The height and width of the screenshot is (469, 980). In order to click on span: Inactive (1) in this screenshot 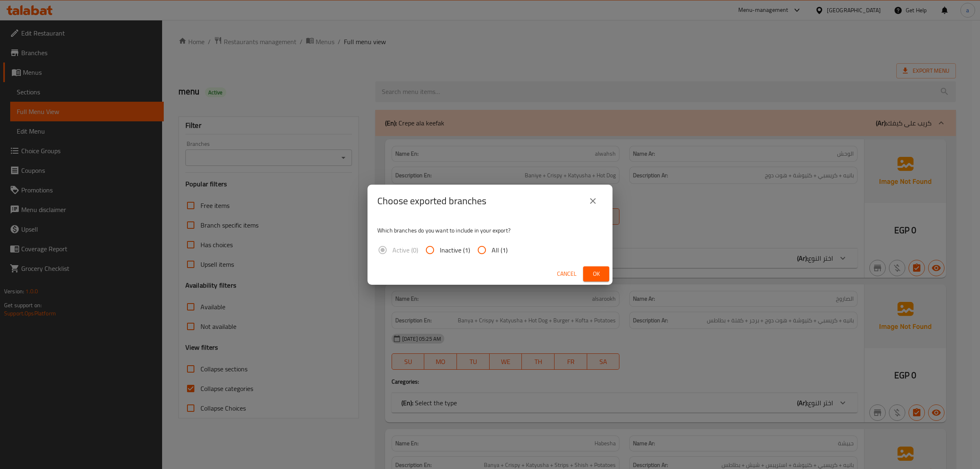, I will do `click(455, 250)`.